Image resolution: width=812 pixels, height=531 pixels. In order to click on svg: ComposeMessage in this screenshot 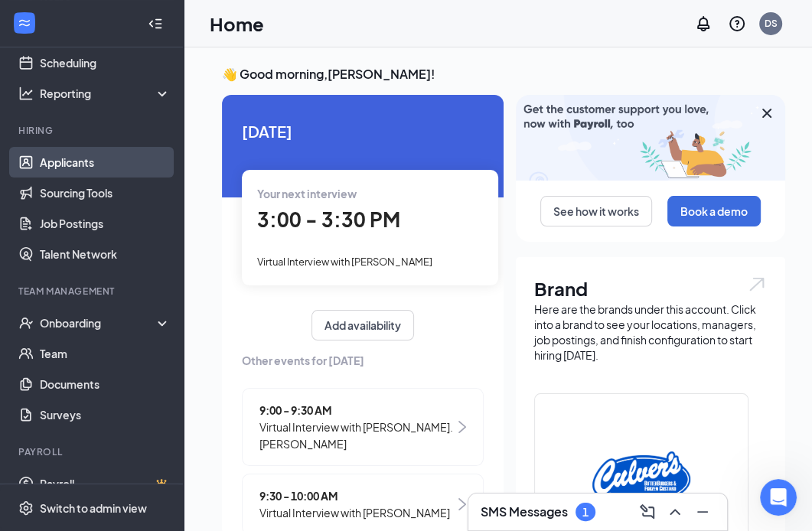, I will do `click(647, 512)`.